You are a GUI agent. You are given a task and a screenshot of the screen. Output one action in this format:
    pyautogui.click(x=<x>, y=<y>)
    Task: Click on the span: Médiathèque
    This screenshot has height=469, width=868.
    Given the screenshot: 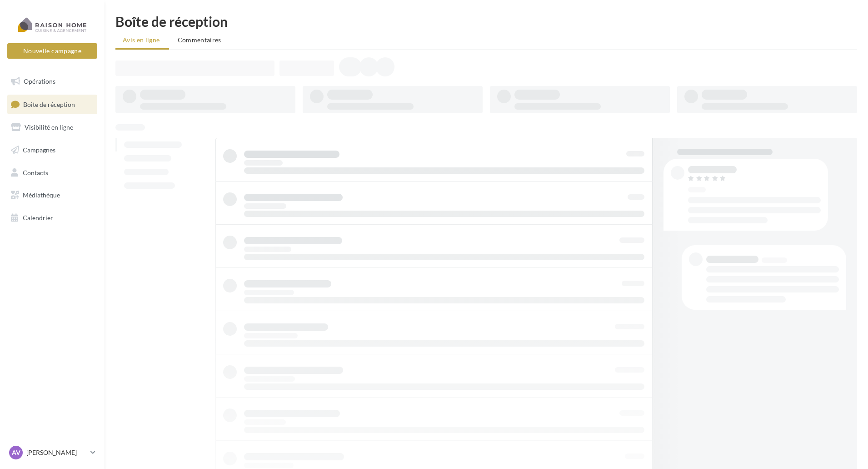 What is the action you would take?
    pyautogui.click(x=41, y=194)
    